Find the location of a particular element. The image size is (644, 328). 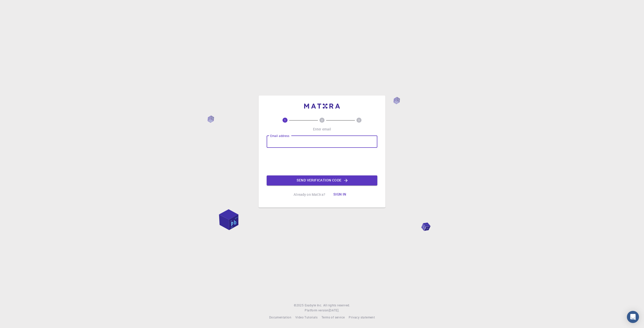

a: Privacy statement is located at coordinates (362, 318).